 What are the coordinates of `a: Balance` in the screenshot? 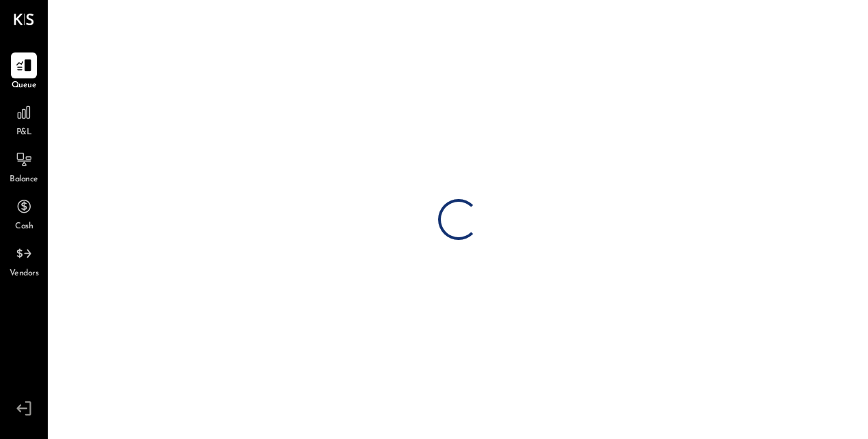 It's located at (24, 166).